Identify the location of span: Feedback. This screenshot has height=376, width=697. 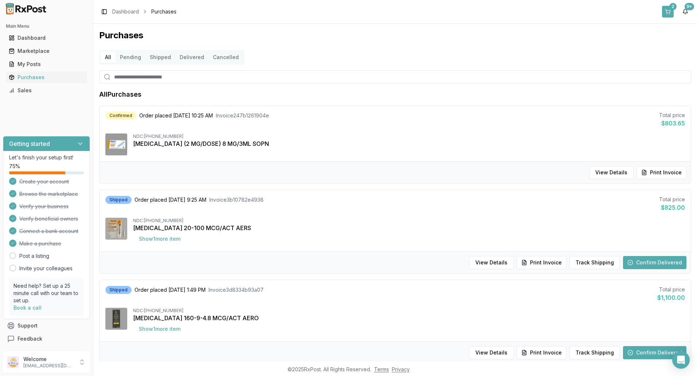
(30, 339).